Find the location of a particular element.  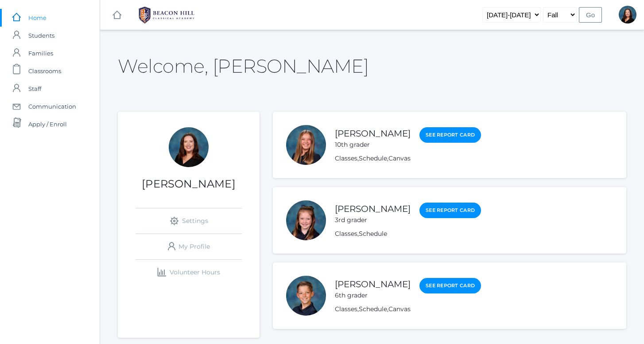

a: My Profile is located at coordinates (189, 246).